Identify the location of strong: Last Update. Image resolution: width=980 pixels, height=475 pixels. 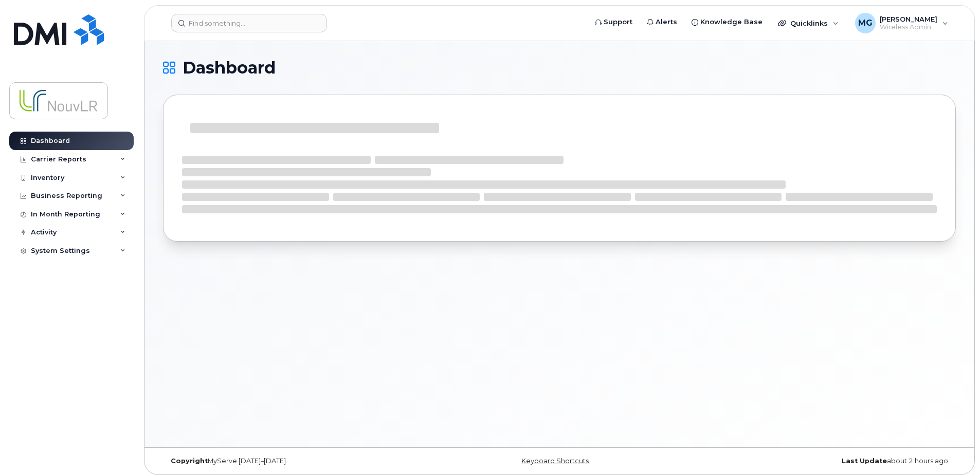
(864, 461).